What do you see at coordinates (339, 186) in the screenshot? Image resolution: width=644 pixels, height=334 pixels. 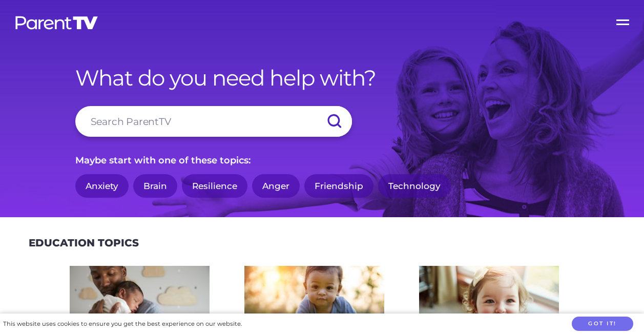 I see `a: Friendship` at bounding box center [339, 186].